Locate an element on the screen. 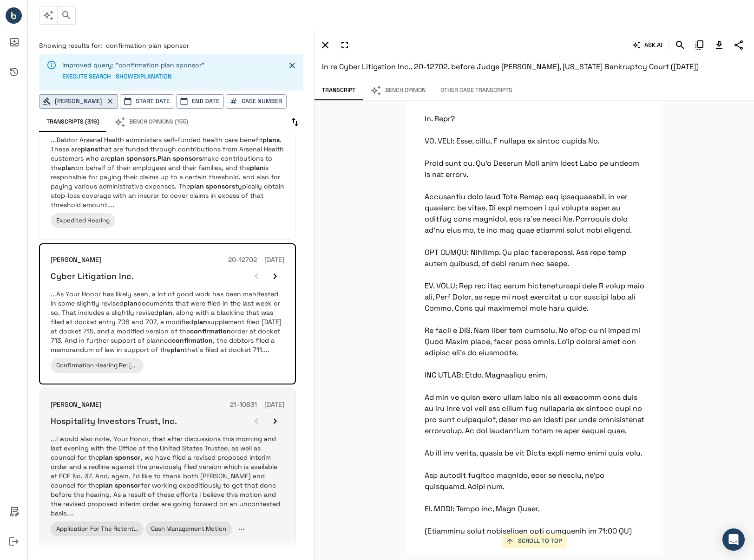 Image resolution: width=754 pixels, height=560 pixels. p: ...As Your Honor has likely seen, a lot of good work has been manifested in some slightly revised... is located at coordinates (168, 322).